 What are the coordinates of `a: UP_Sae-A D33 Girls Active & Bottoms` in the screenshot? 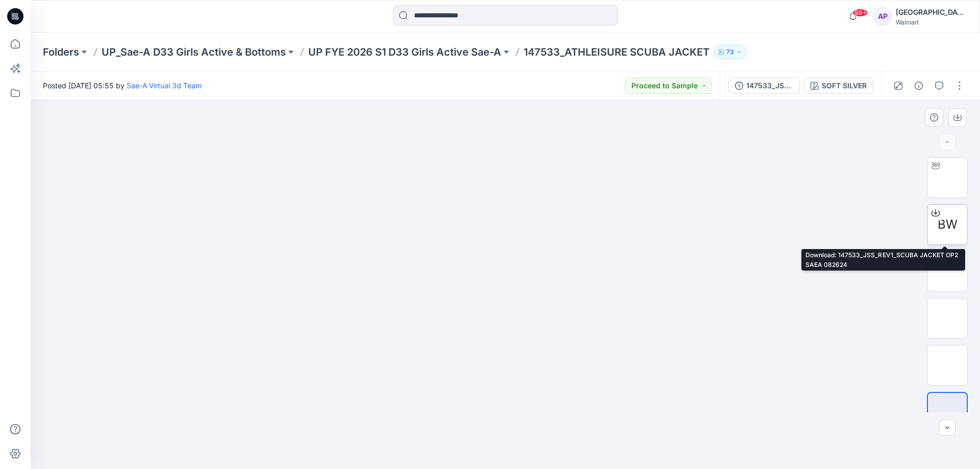 It's located at (194, 52).